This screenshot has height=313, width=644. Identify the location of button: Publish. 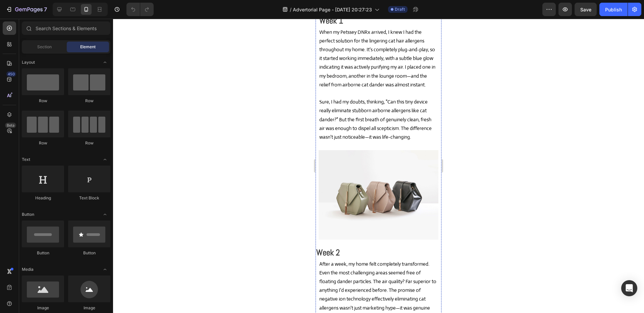
(613, 9).